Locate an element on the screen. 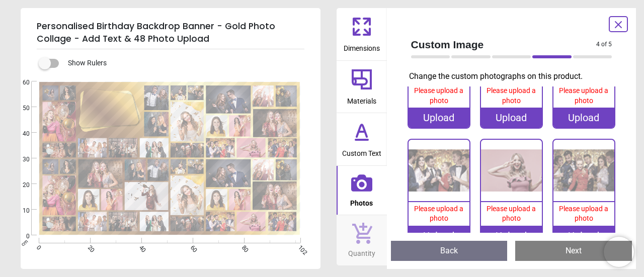  span: cm is located at coordinates (24, 243).